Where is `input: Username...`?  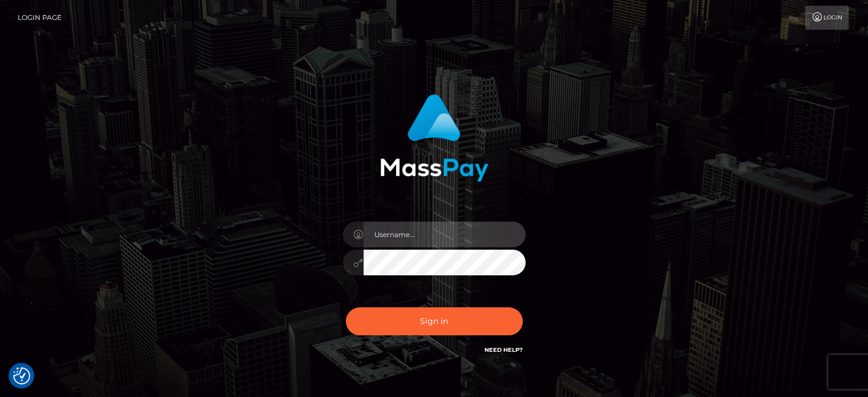
input: Username... is located at coordinates (444, 234).